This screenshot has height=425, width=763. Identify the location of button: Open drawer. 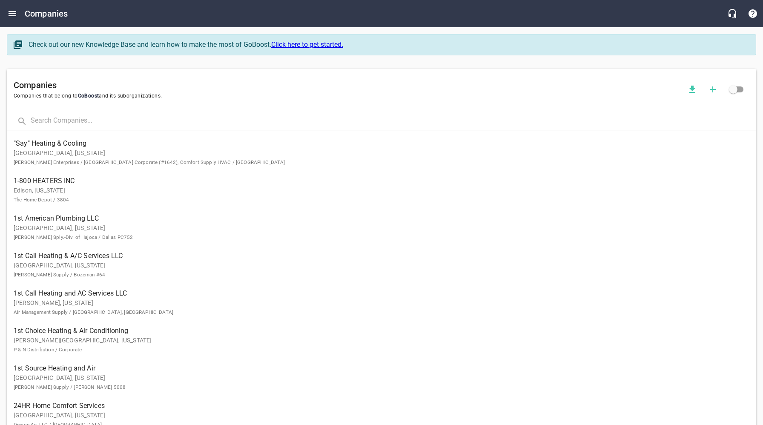
(12, 14).